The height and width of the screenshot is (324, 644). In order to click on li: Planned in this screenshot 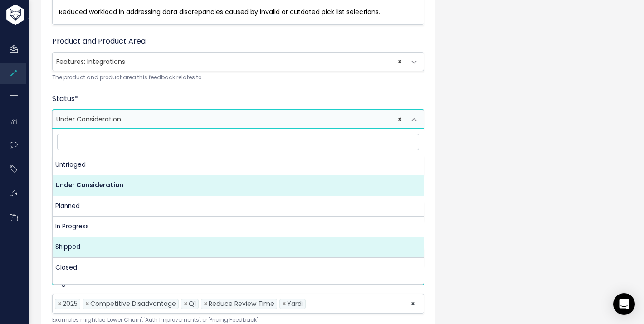, I will do `click(238, 207)`.